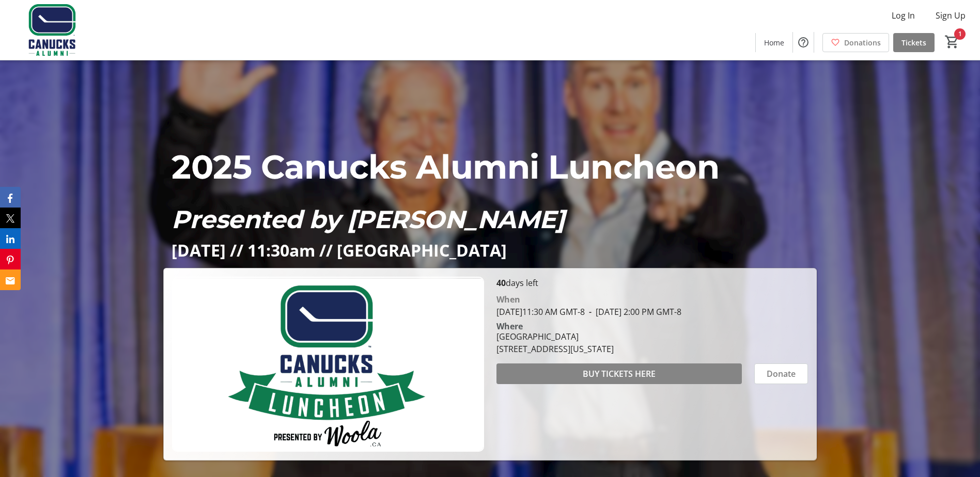  What do you see at coordinates (862, 43) in the screenshot?
I see `span: Donations` at bounding box center [862, 43].